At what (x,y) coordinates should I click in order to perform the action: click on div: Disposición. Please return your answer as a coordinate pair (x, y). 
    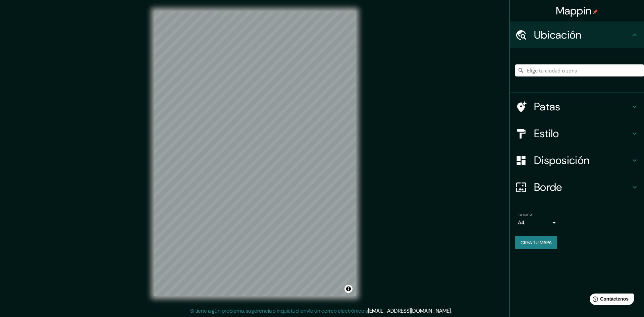
    Looking at the image, I should click on (577, 161).